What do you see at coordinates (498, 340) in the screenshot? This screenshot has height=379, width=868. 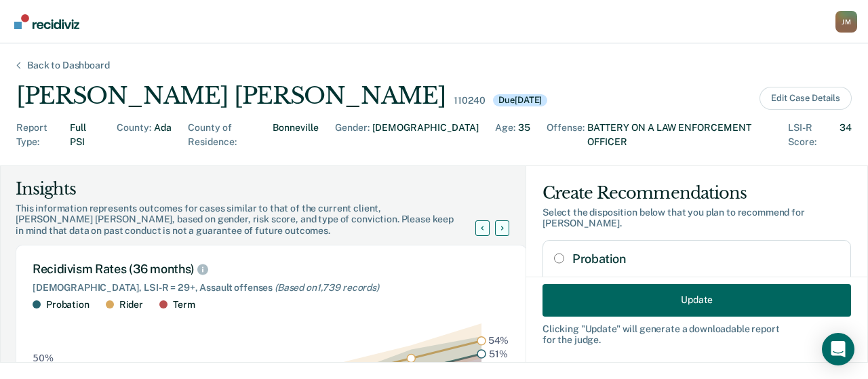 I see `text: 54%` at bounding box center [498, 340].